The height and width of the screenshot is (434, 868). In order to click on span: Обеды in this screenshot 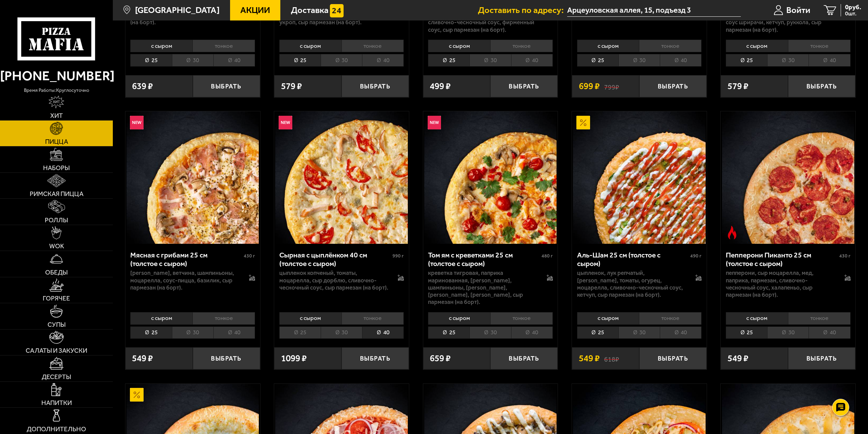, I will do `click(57, 272)`.